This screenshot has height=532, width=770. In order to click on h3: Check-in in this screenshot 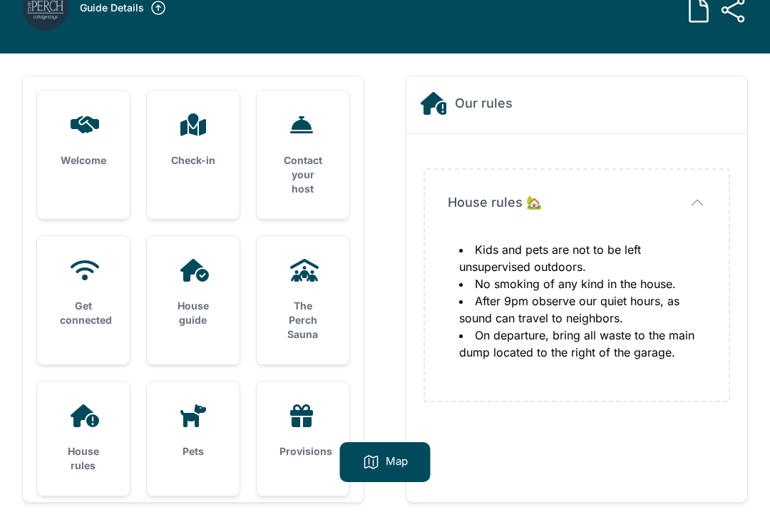, I will do `click(193, 161)`.